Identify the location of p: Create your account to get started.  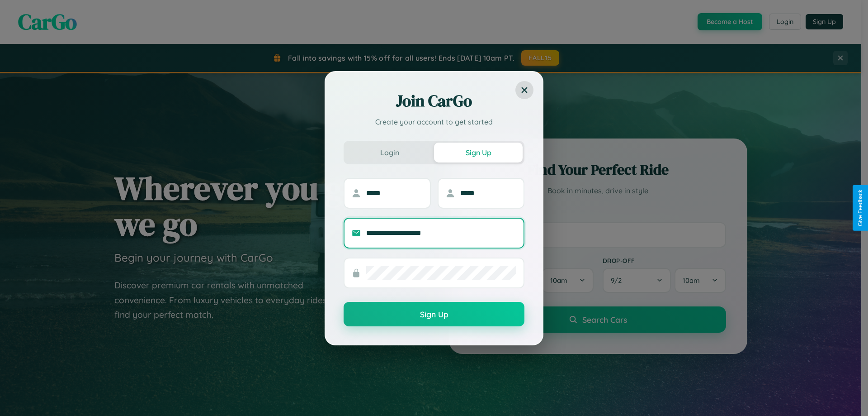
(434, 122).